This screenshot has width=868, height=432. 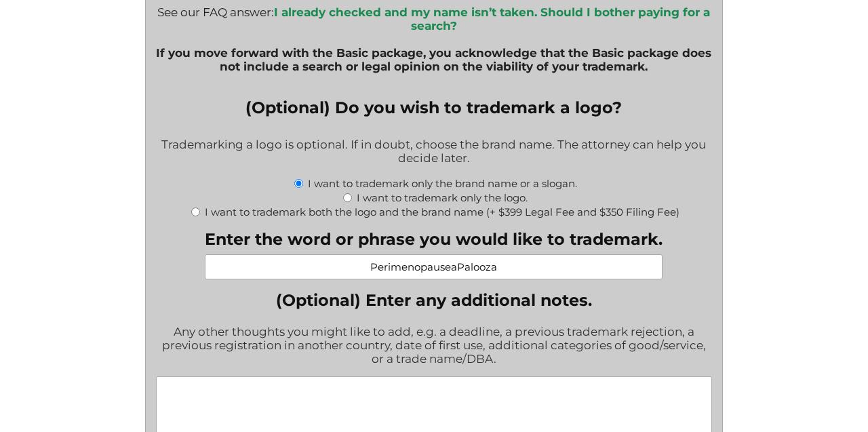 I want to click on label: I want to trademark both the logo and the brand name (+ $399 Legal Fee and $350 Filing Fee), so click(x=442, y=211).